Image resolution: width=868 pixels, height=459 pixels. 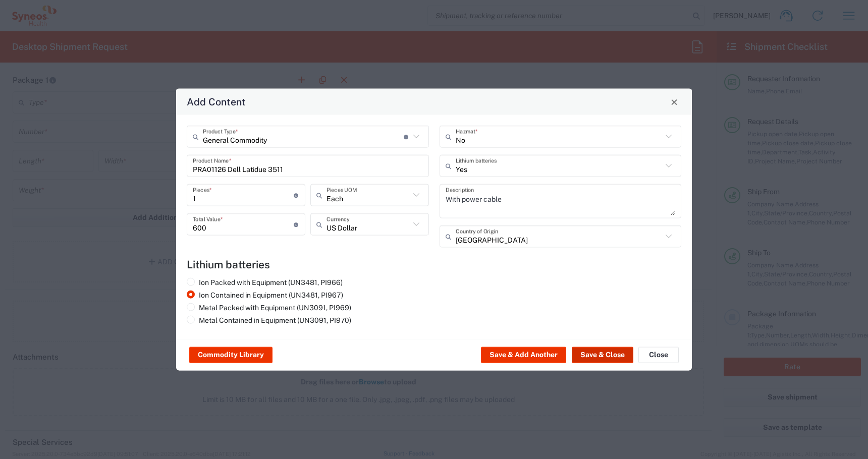 What do you see at coordinates (269, 321) in the screenshot?
I see `label: Metal Contained in Equipment (UN3091, PI970)` at bounding box center [269, 321].